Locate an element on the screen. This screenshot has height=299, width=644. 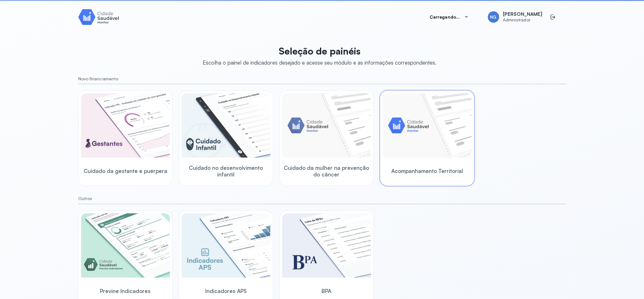
img: Logotipo do produto Monitor is located at coordinates (99, 17).